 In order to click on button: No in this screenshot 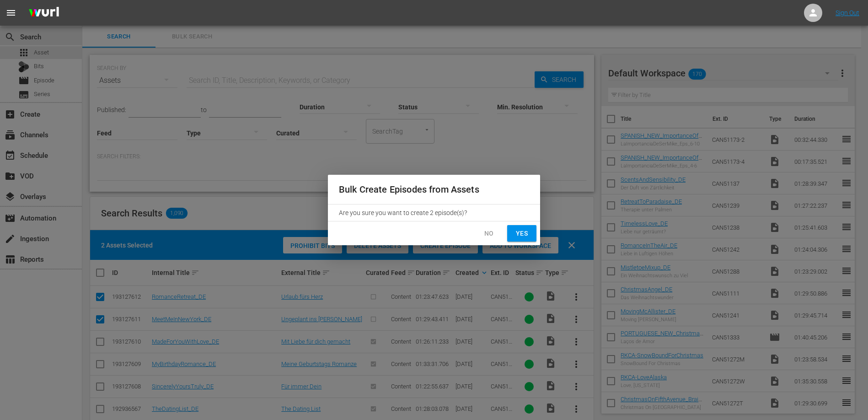, I will do `click(489, 233)`.